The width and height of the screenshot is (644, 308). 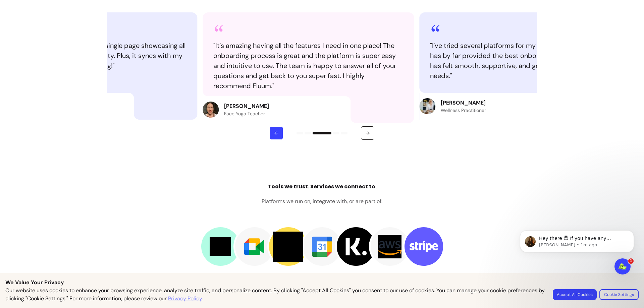 What do you see at coordinates (67, 25) in the screenshot?
I see `div: message notification from Roberta, 1m ago. Hey there 😇 If you have any question about what you ca...` at bounding box center [67, 25].